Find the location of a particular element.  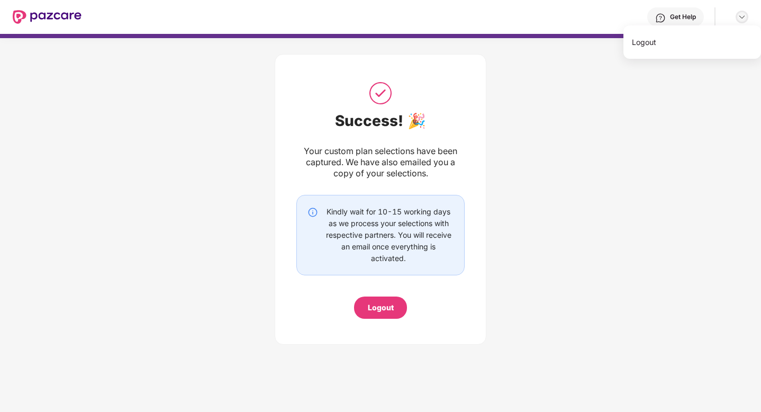

div: Kindly wait for 10-15 working days as we process your selections with respective partners. You wi... is located at coordinates (388, 235).